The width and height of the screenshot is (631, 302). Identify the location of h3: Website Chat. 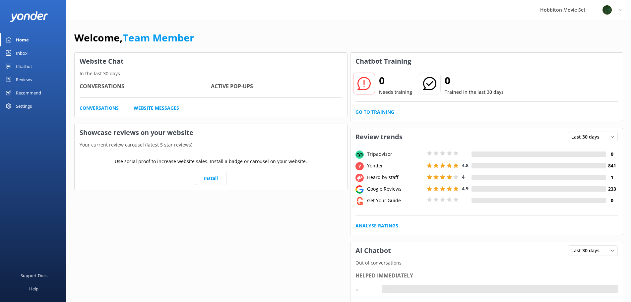
(211, 61).